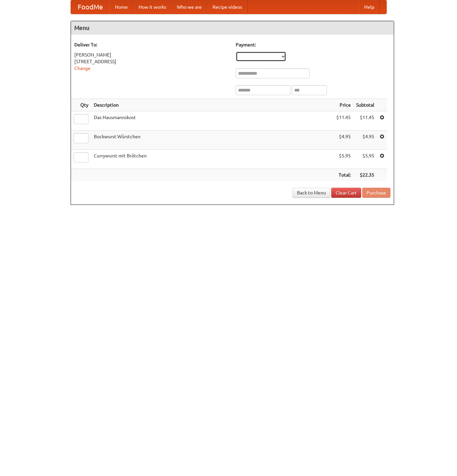 The height and width of the screenshot is (476, 457). Describe the element at coordinates (212, 159) in the screenshot. I see `td: Currywurst mit Brötchen` at that location.